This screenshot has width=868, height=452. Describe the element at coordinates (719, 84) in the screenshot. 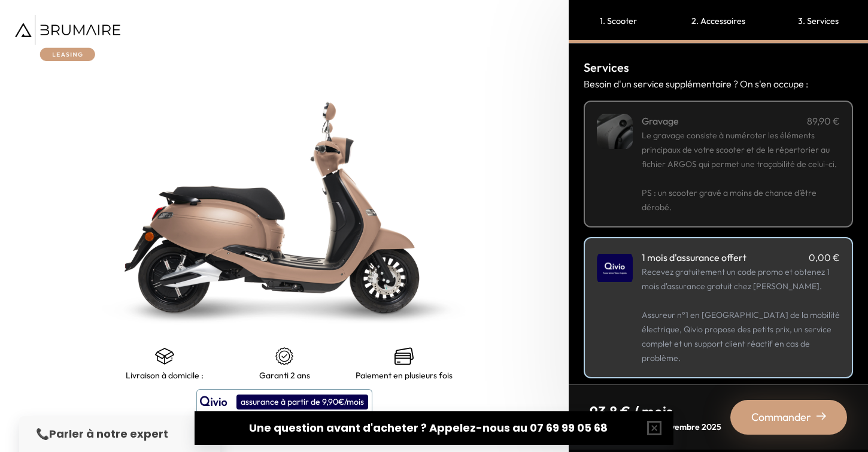

I see `p: Besoin d'un service supplémentaire ? On s'en occupe :` at that location.